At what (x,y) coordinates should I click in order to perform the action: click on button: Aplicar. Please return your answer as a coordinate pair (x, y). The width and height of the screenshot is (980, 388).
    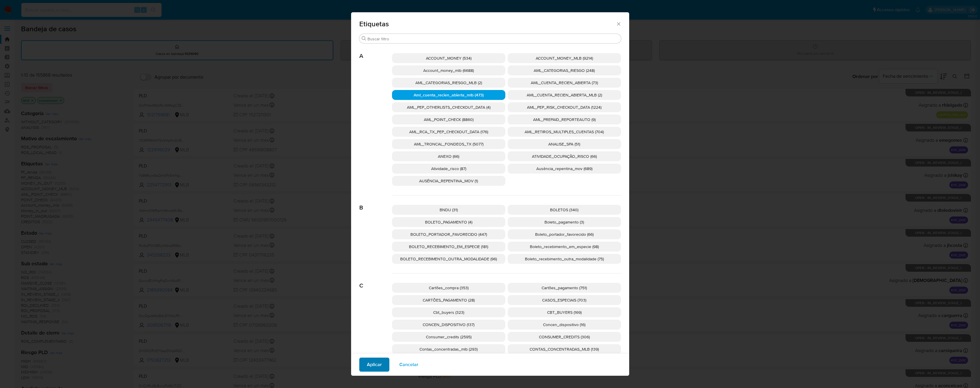
    Looking at the image, I should click on (374, 365).